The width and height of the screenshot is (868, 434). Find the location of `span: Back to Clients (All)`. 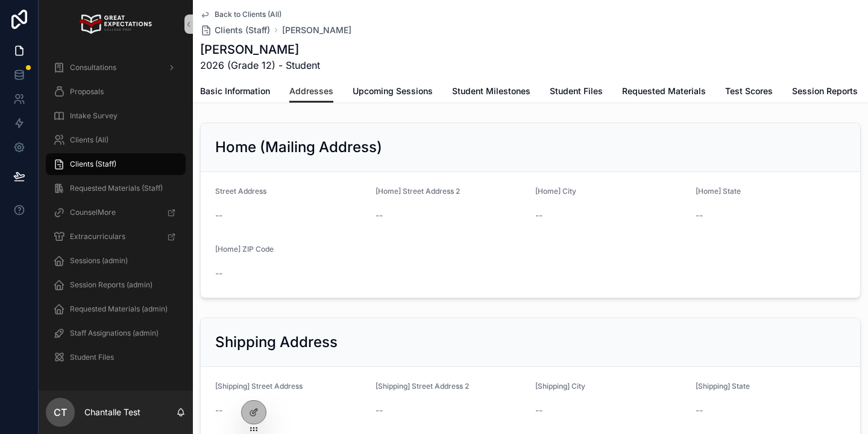

span: Back to Clients (All) is located at coordinates (248, 15).